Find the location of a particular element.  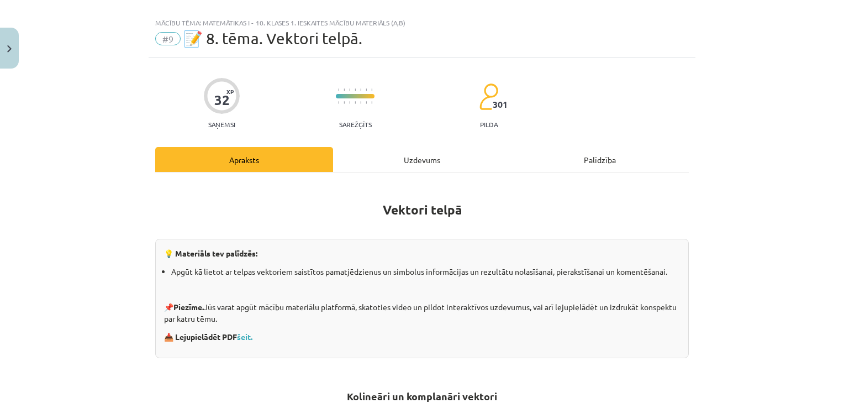

span: 301 is located at coordinates (500, 104).